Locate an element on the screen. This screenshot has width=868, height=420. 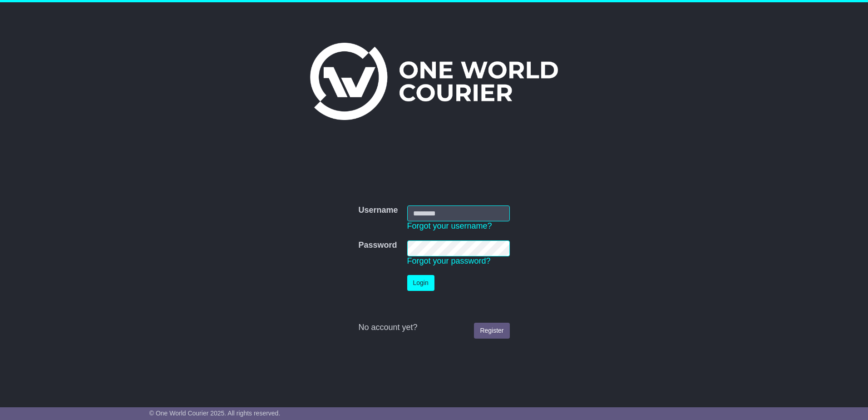
label: Password is located at coordinates (377, 245).